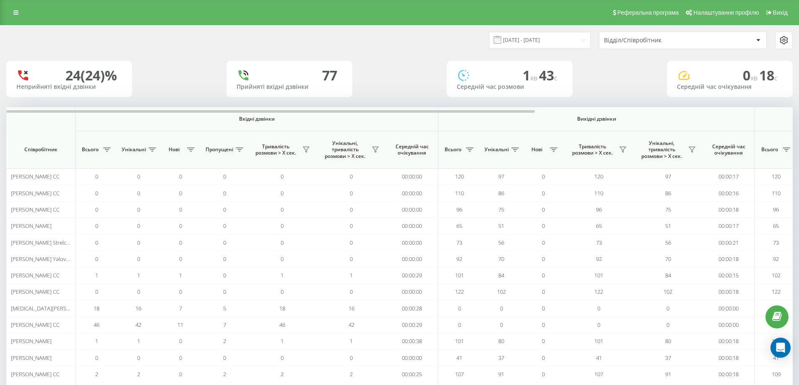 The image size is (799, 385). Describe the element at coordinates (548, 75) in the screenshot. I see `span: 43` at that location.